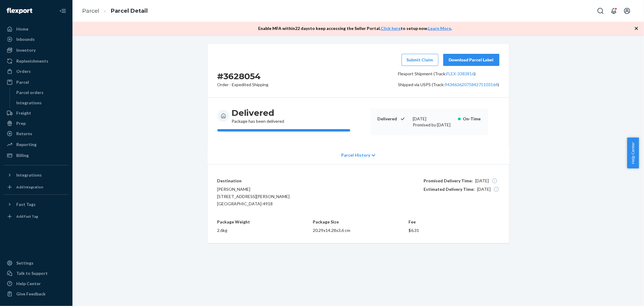 This screenshot has width=644, height=306. I want to click on div: Returns, so click(24, 134).